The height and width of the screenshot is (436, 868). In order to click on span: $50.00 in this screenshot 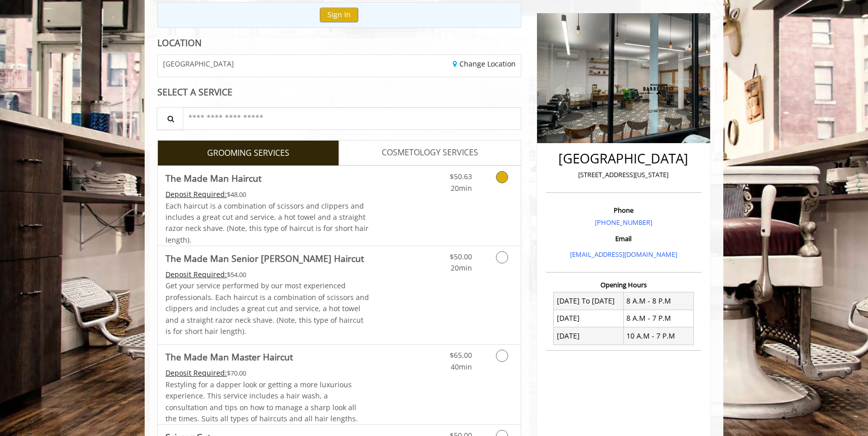, I will do `click(460, 257)`.